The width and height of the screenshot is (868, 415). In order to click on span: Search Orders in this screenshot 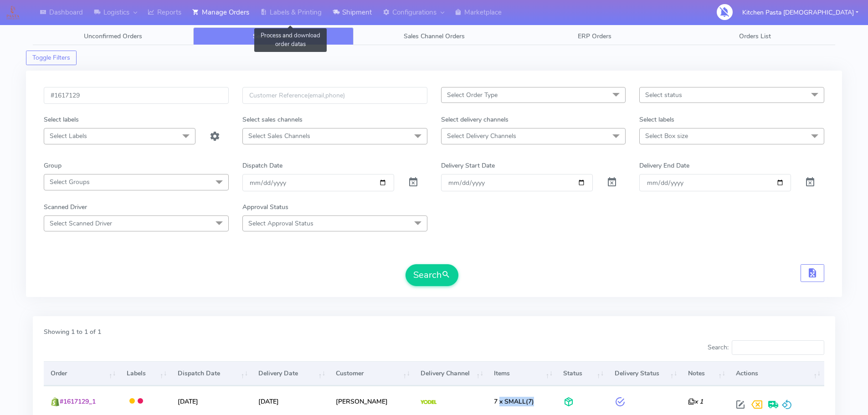, I will do `click(273, 36)`.